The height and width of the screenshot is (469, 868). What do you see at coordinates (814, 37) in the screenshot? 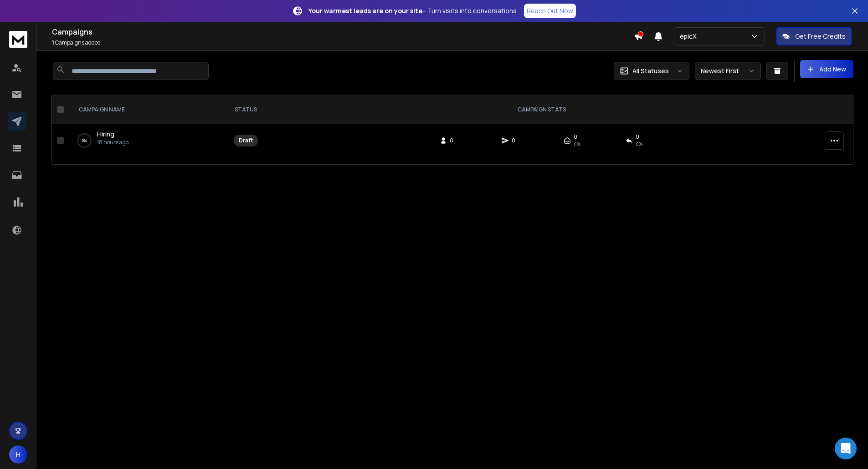
I see `button: Get Free Credits` at bounding box center [814, 37].